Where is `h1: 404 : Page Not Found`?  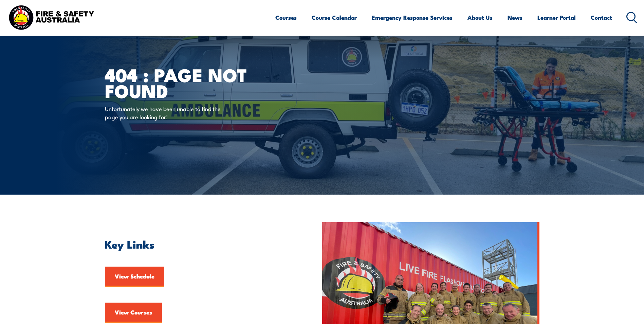 h1: 404 : Page Not Found is located at coordinates (189, 82).